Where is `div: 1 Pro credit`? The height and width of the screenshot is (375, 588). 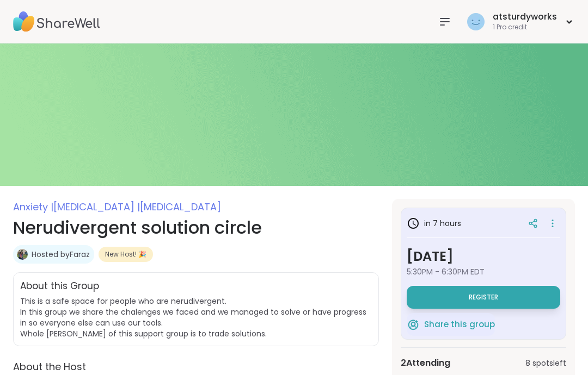
div: 1 Pro credit is located at coordinates (525, 27).